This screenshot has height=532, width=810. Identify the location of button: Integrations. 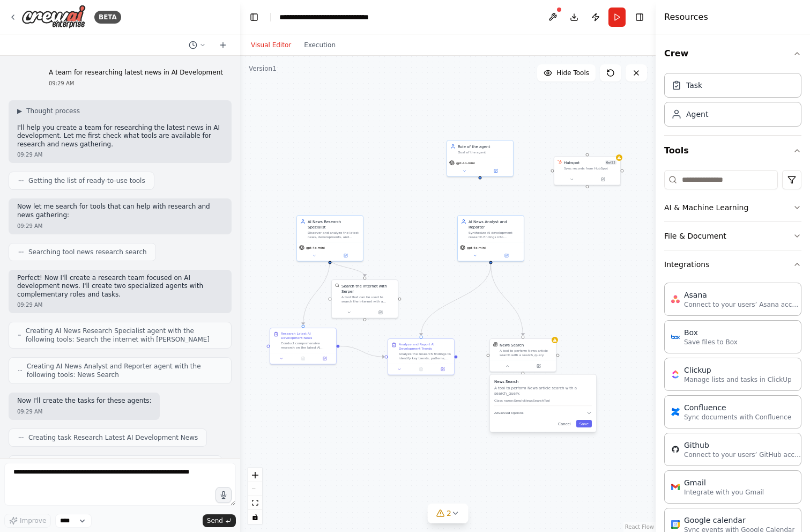
(733, 264).